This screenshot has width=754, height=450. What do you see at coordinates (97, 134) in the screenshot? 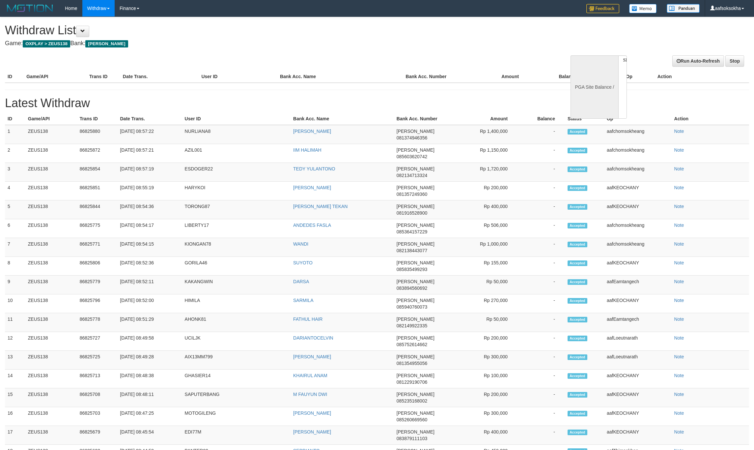
I see `td: 86825880` at bounding box center [97, 134].